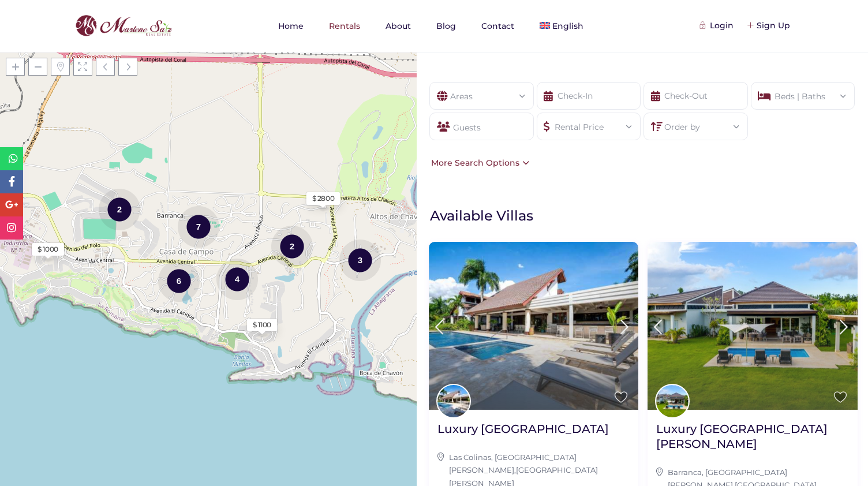 This screenshot has width=868, height=486. I want to click on div: Login, so click(717, 25).